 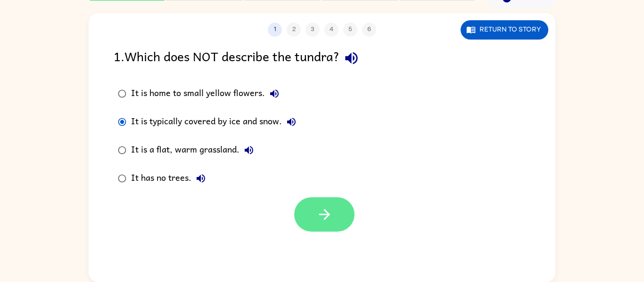 I want to click on div: It is a flat, warm grassland., so click(x=195, y=150).